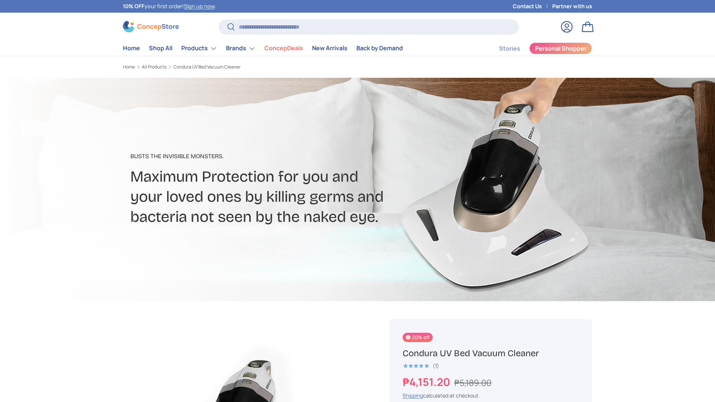  I want to click on a: Personal Shopper, so click(561, 48).